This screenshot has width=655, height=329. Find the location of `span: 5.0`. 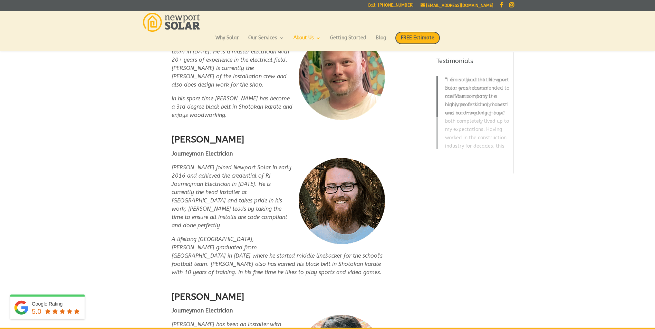

span: 5.0 is located at coordinates (37, 312).